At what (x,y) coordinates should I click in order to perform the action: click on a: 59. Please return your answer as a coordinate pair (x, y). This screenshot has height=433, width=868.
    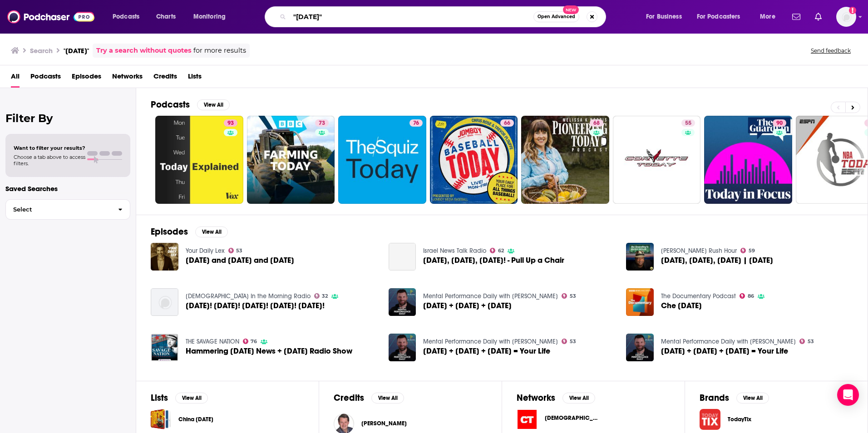
    Looking at the image, I should click on (748, 251).